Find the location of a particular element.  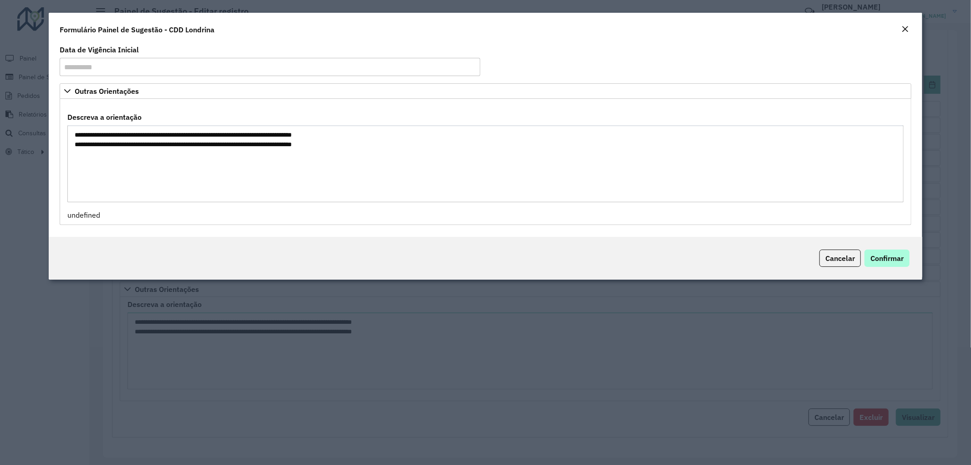

span: undefined is located at coordinates (84, 215).